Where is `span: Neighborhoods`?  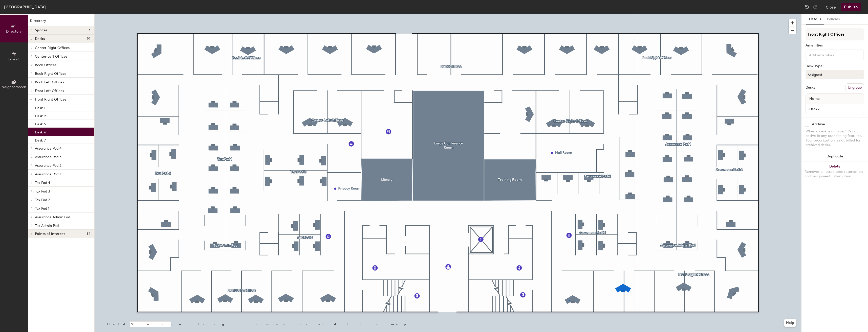 span: Neighborhoods is located at coordinates (14, 87).